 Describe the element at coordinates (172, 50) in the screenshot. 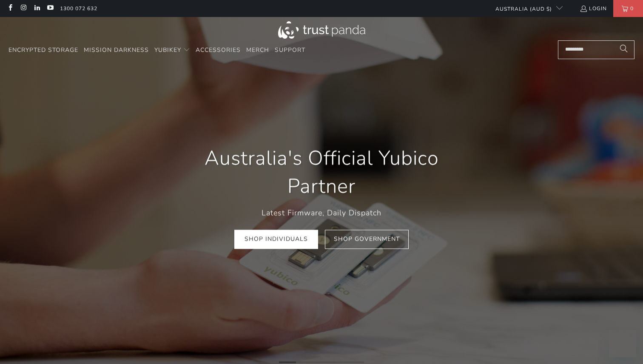

I see `summary: YubiKey` at that location.